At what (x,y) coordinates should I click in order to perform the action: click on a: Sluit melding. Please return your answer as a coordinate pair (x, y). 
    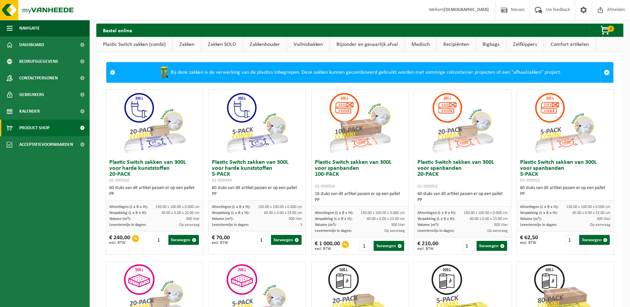
    Looking at the image, I should click on (607, 72).